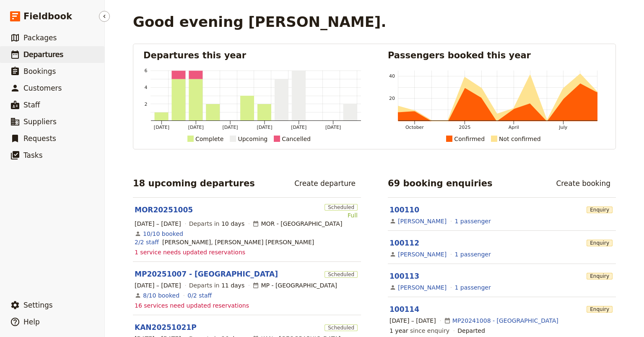 The width and height of the screenshot is (644, 337). I want to click on a: 100110, so click(404, 210).